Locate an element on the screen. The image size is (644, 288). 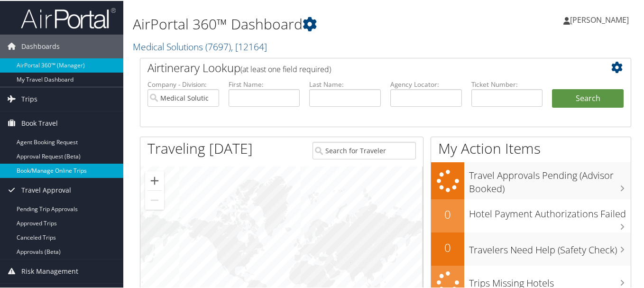
span: Travel Approval is located at coordinates (46, 189).